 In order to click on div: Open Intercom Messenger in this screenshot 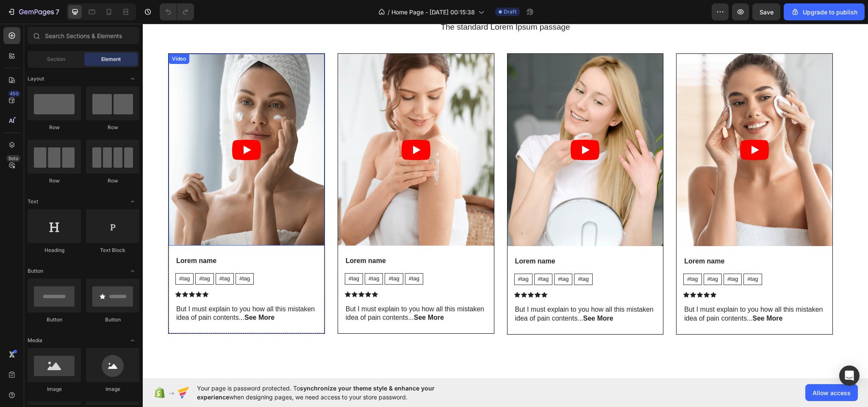, I will do `click(849, 376)`.